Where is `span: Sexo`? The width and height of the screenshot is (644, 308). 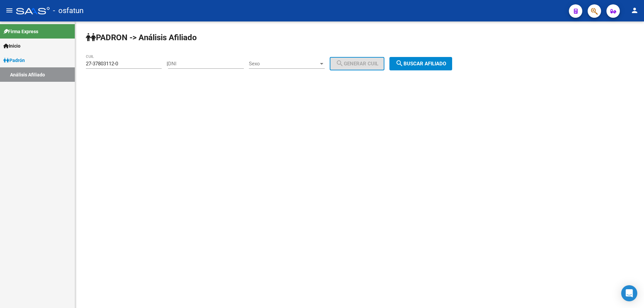
span: Sexo is located at coordinates (284, 64).